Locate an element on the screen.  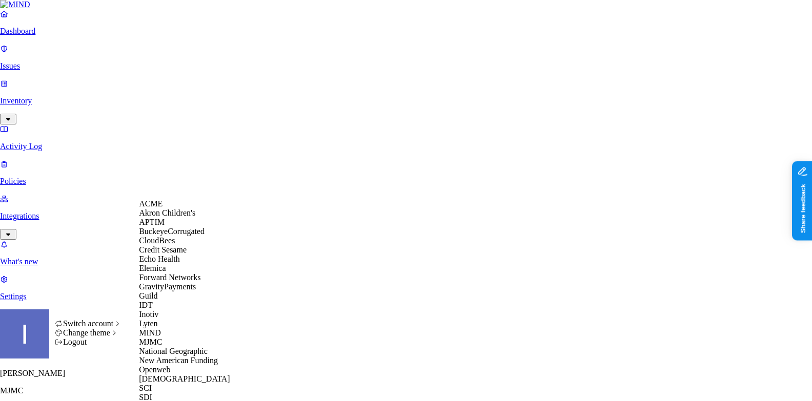
span: IDT is located at coordinates (146, 305).